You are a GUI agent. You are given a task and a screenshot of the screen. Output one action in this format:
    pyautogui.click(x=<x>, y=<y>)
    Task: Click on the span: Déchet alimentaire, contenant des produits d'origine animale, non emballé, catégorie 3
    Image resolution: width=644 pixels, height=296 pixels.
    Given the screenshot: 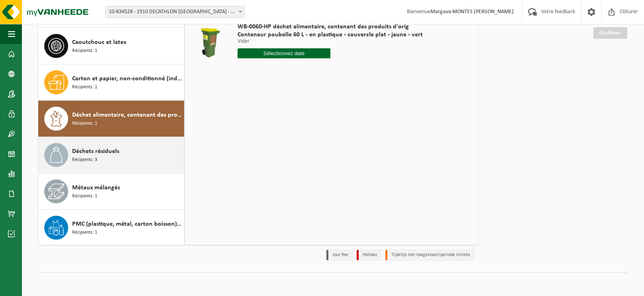 What is the action you would take?
    pyautogui.click(x=127, y=115)
    